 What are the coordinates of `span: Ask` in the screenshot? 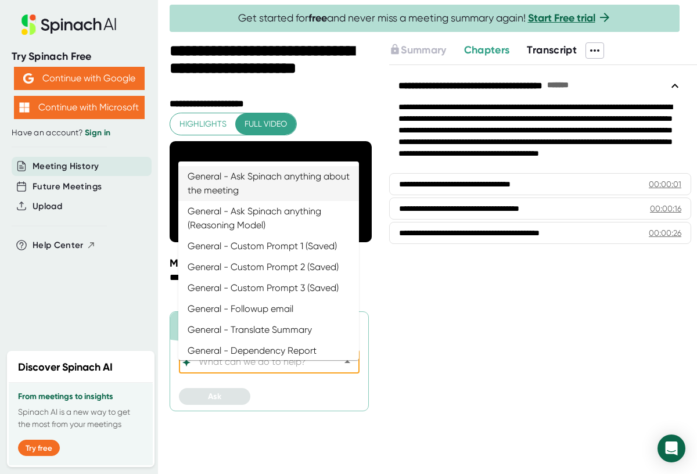 It's located at (214, 396).